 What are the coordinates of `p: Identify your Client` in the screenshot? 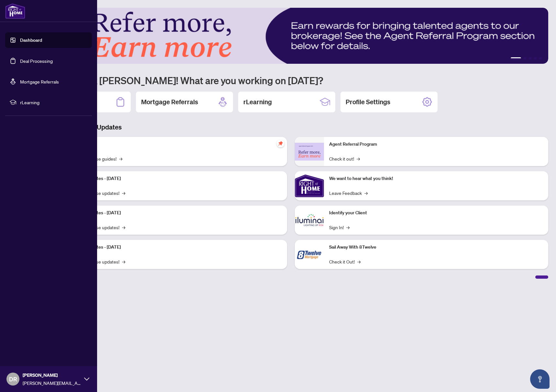 It's located at (436, 213).